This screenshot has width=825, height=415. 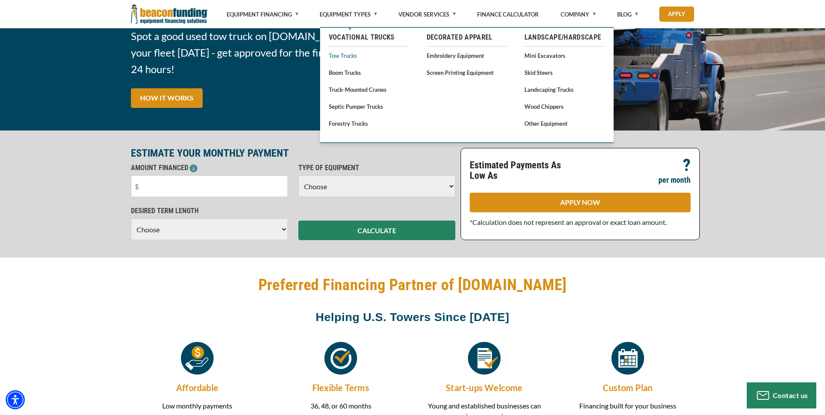 What do you see at coordinates (369, 55) in the screenshot?
I see `a: Tow Trucks` at bounding box center [369, 55].